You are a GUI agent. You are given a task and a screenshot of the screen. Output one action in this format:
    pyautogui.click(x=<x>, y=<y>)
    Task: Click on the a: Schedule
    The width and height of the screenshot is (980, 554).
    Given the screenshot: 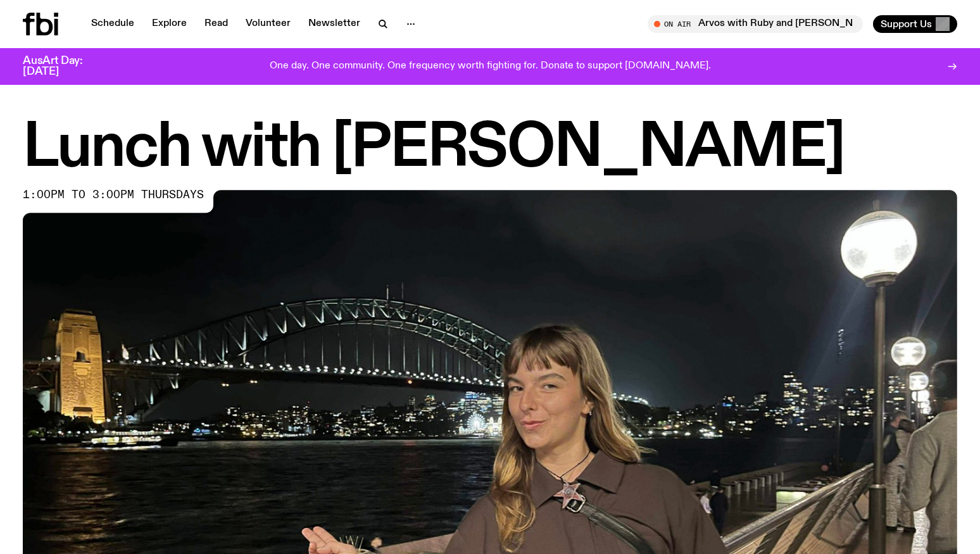 What is the action you would take?
    pyautogui.click(x=112, y=24)
    